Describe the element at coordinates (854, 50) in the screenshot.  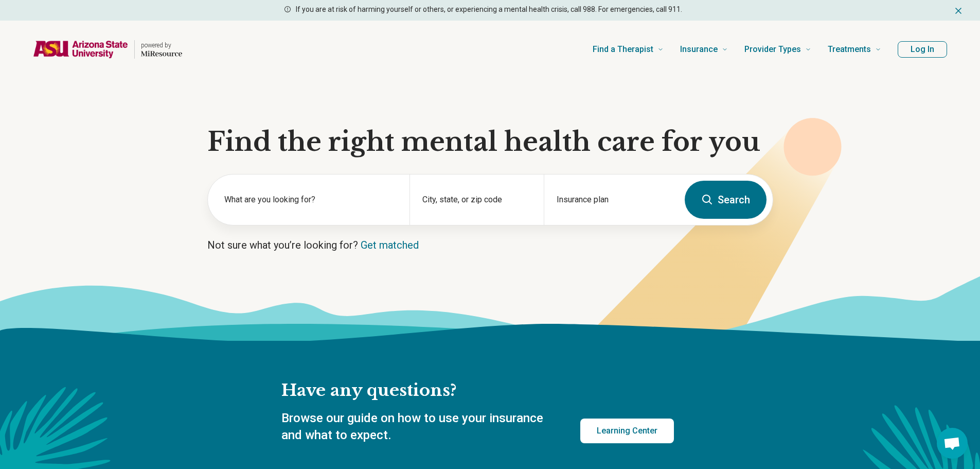
I see `a: Treatments` at that location.